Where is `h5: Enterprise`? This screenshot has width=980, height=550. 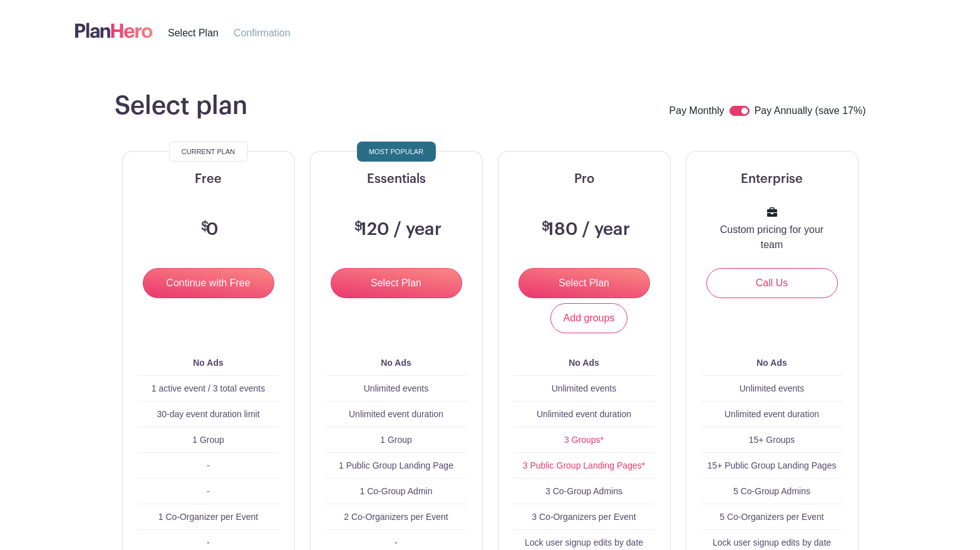
h5: Enterprise is located at coordinates (772, 179).